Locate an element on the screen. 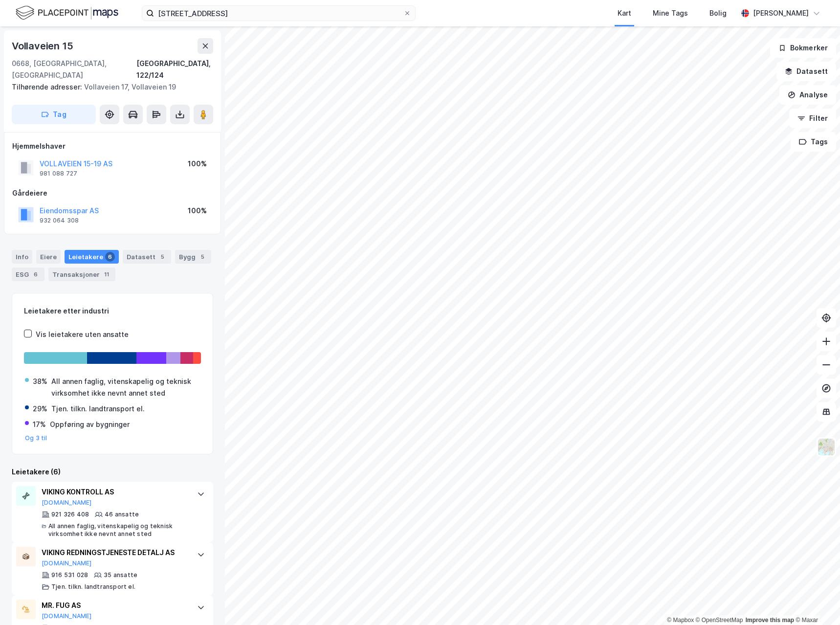 This screenshot has height=625, width=840. button: Tags is located at coordinates (813, 142).